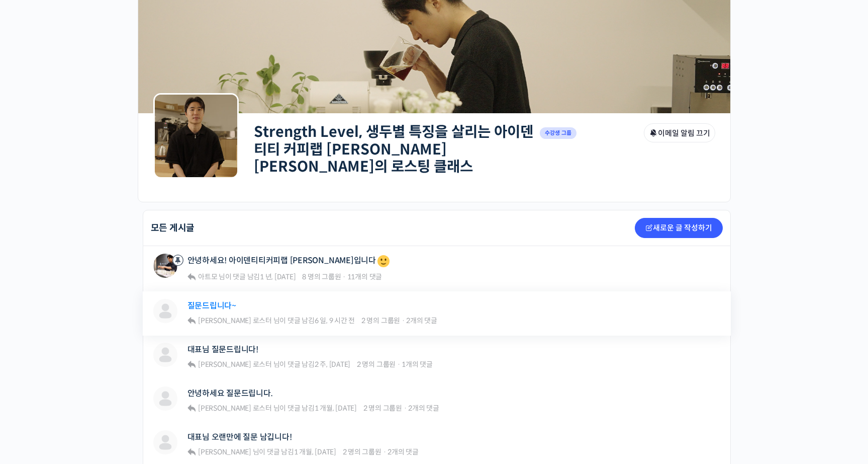  I want to click on span: 아트모, so click(208, 277).